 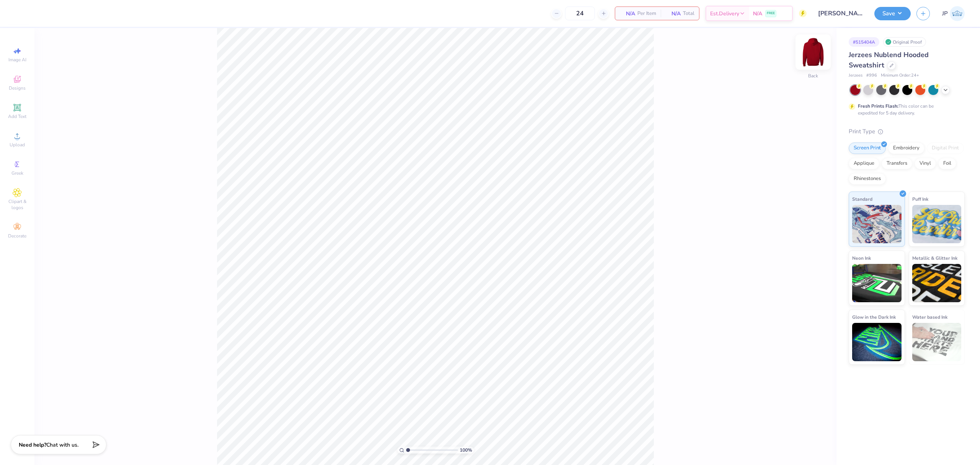 I want to click on span: Jerzees Nublend Hooded Sweatshirt, so click(x=888, y=60).